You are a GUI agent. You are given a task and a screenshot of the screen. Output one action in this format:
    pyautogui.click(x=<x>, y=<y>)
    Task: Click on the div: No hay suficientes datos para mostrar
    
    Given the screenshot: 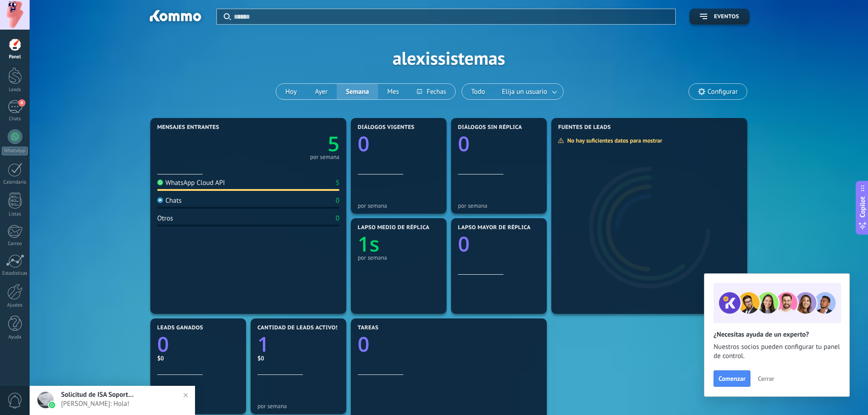 What is the action you would take?
    pyautogui.click(x=612, y=140)
    